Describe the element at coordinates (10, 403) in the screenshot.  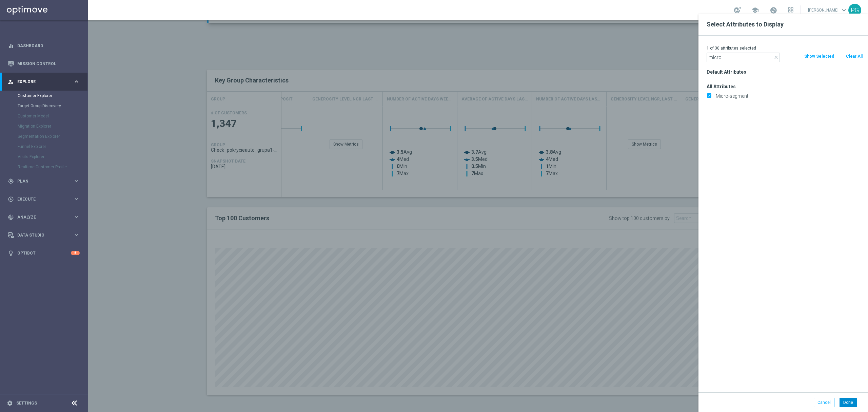
I see `i: settings` at that location.